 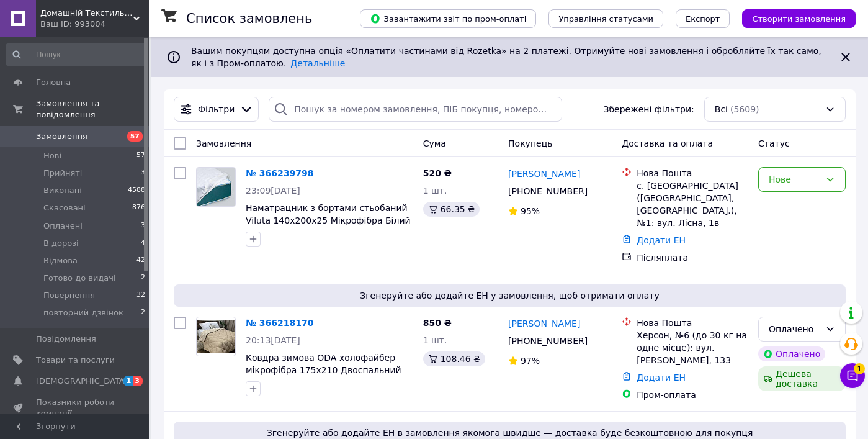 I want to click on span: Домашній Текстиль Надобраніч, so click(x=86, y=13).